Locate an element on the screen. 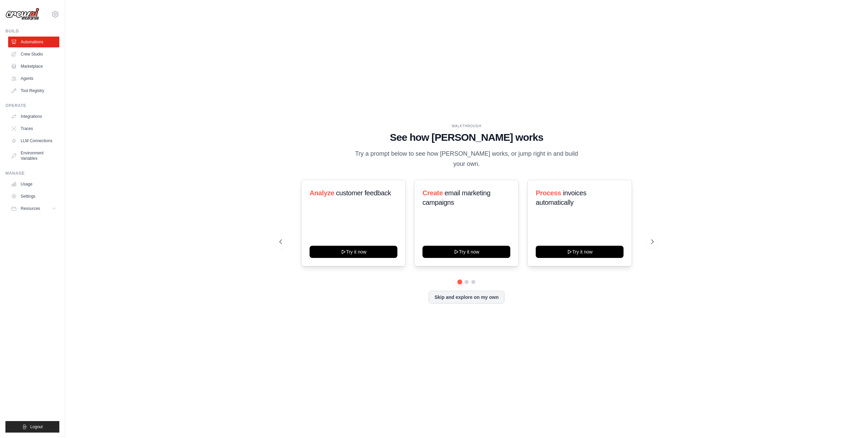 The height and width of the screenshot is (438, 868). a: Automations is located at coordinates (34, 42).